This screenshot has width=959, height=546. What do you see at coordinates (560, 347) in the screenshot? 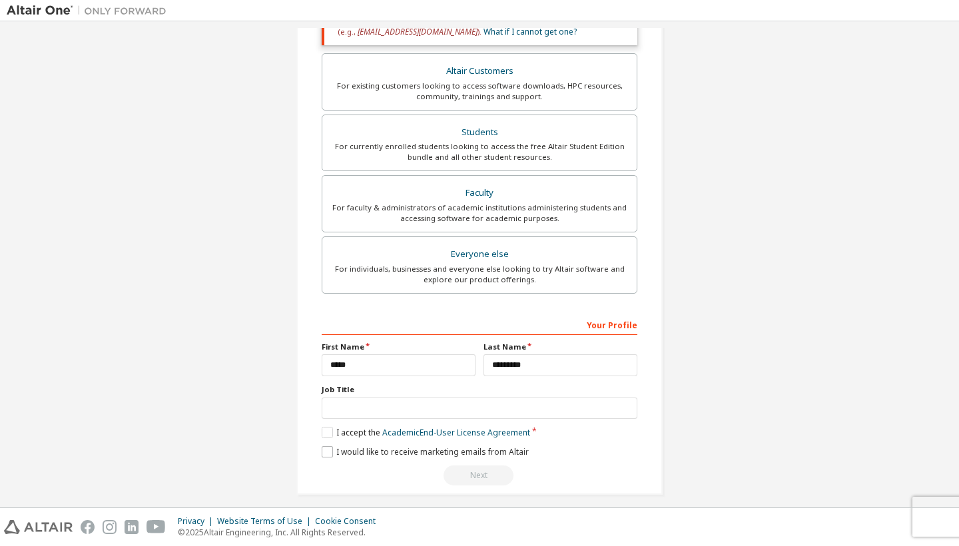
I see `label: Last Name` at bounding box center [560, 347].